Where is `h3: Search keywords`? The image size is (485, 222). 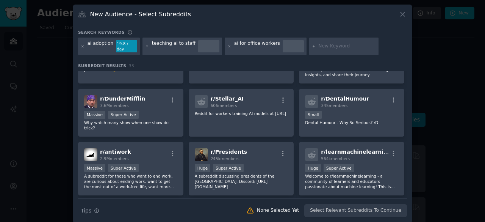 h3: Search keywords is located at coordinates (101, 32).